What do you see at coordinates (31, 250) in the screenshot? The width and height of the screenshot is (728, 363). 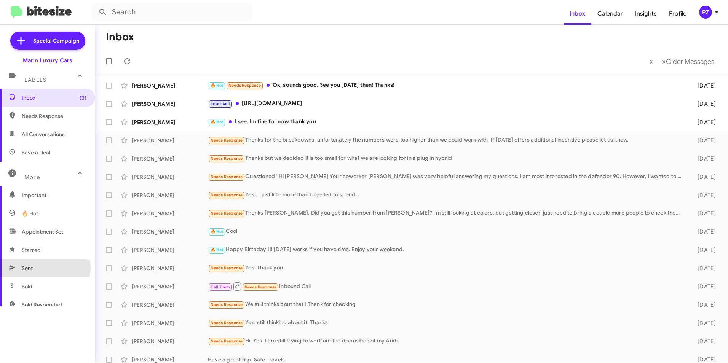 I see `span: Starred` at bounding box center [31, 250].